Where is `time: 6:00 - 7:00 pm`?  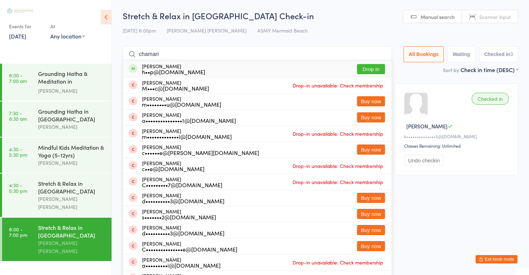
time: 6:00 - 7:00 pm is located at coordinates (18, 232).